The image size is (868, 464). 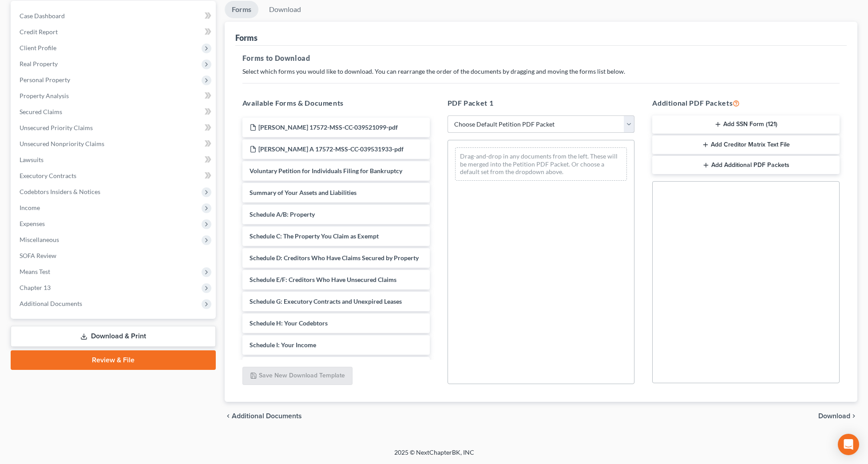 What do you see at coordinates (62, 143) in the screenshot?
I see `span: Unsecured Nonpriority Claims` at bounding box center [62, 143].